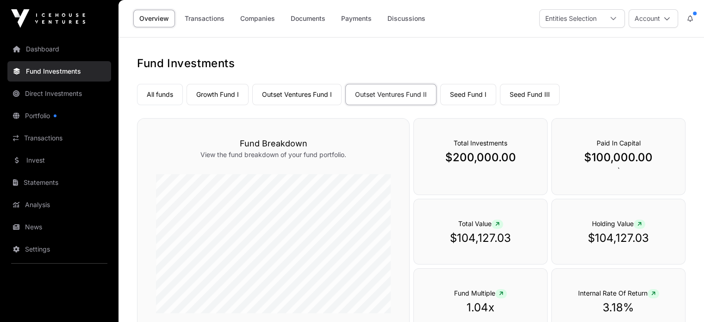  What do you see at coordinates (48, 19) in the screenshot?
I see `img: Icehouse Ventures Logo` at bounding box center [48, 19].